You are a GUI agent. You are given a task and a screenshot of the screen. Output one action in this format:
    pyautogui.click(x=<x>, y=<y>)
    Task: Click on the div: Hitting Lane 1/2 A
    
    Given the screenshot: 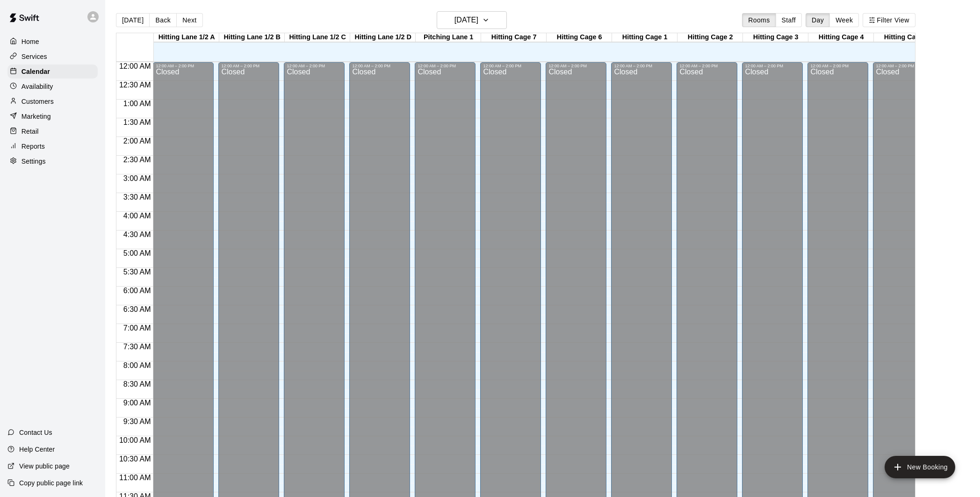 What is the action you would take?
    pyautogui.click(x=186, y=37)
    